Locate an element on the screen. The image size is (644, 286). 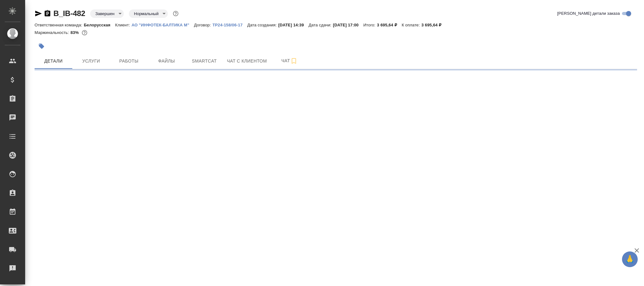
button: Скопировать ссылку is located at coordinates (48, 14).